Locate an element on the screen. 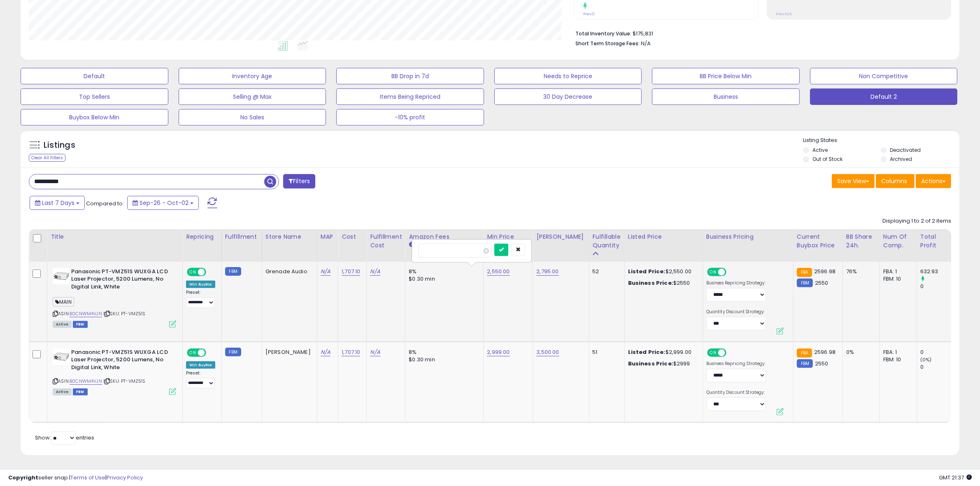 Image resolution: width=980 pixels, height=486 pixels. div: Title is located at coordinates (115, 237).